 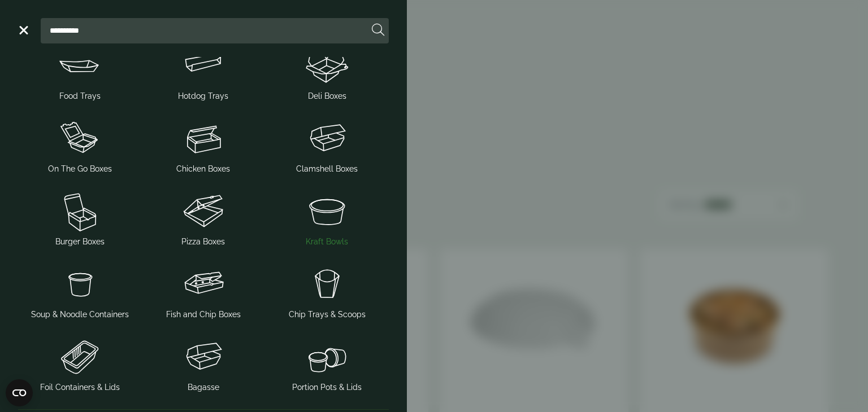 I want to click on span: Pizza Boxes, so click(x=203, y=242).